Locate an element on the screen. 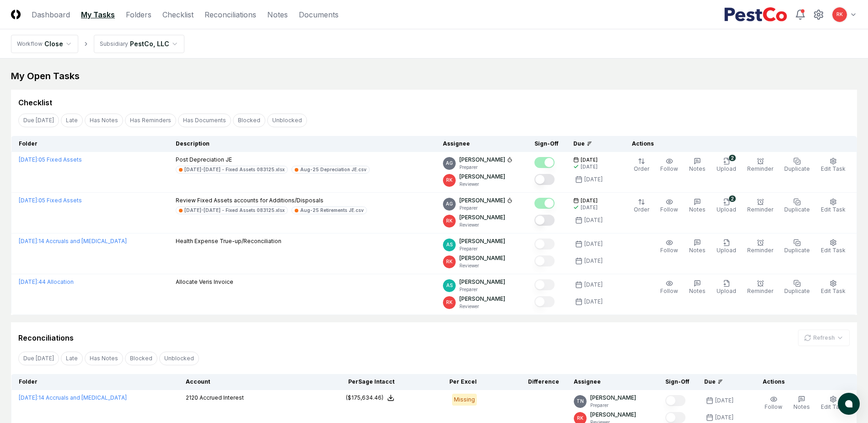 Image resolution: width=868 pixels, height=423 pixels. span: 2120 is located at coordinates (192, 397).